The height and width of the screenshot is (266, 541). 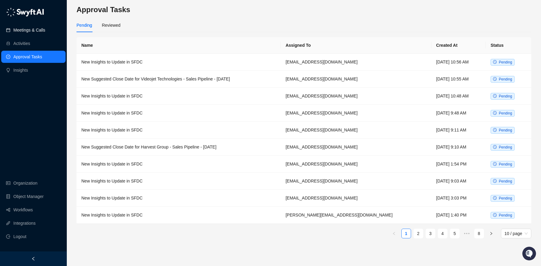 What do you see at coordinates (443, 233) in the screenshot?
I see `a: 4` at bounding box center [443, 233].